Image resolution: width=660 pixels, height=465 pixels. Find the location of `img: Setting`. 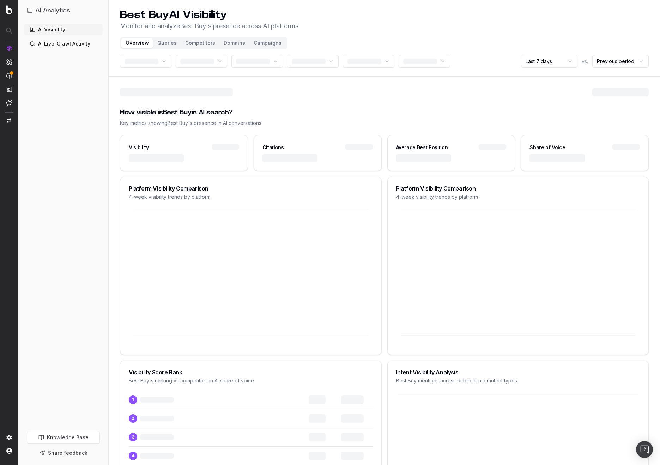

img: Setting is located at coordinates (9, 437).